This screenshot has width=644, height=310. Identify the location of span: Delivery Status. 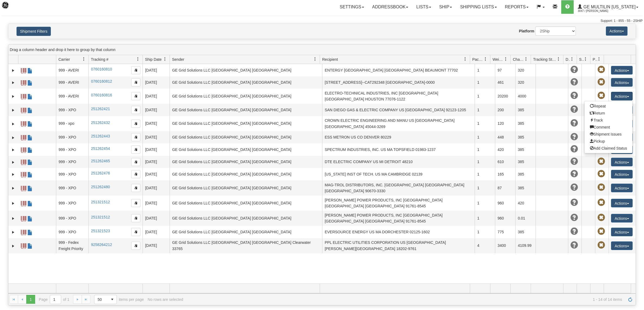
(567, 60).